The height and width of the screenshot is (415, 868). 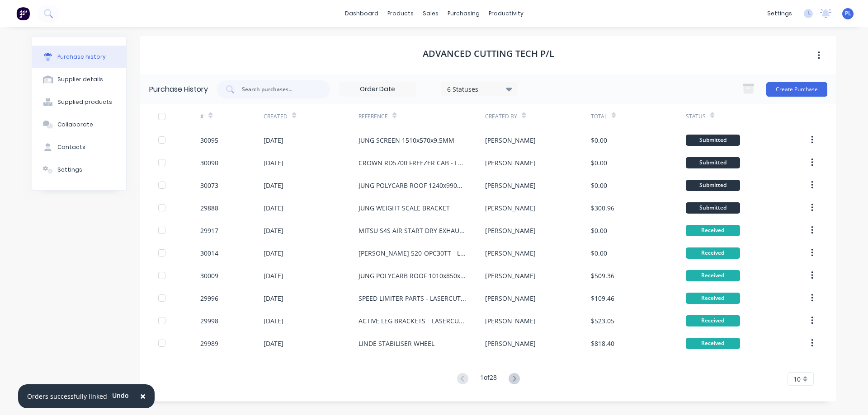 I want to click on div: 29989, so click(x=209, y=343).